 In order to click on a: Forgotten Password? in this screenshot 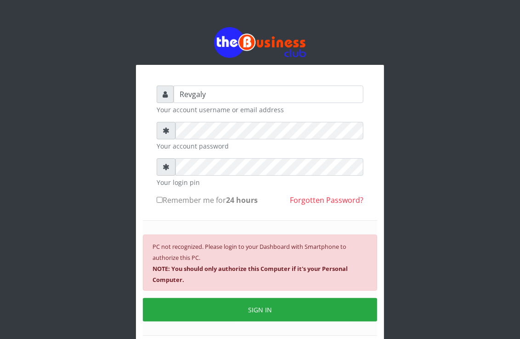, I will do `click(327, 200)`.